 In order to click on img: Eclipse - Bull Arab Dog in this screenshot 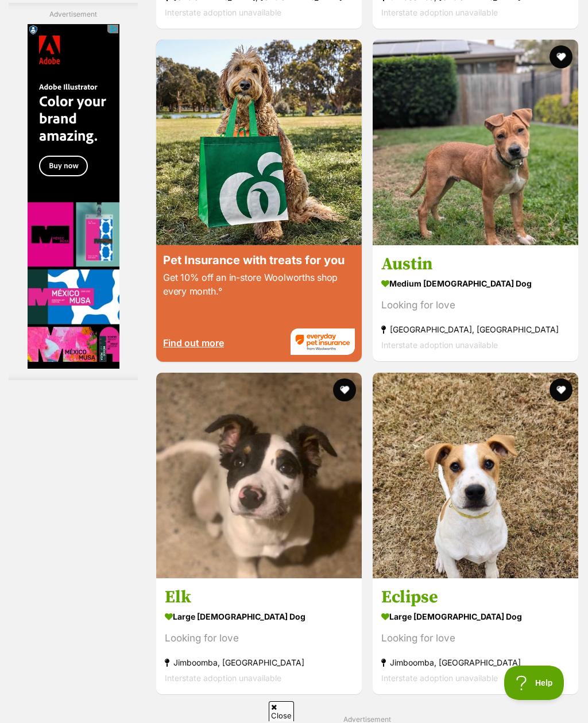, I will do `click(475, 475)`.